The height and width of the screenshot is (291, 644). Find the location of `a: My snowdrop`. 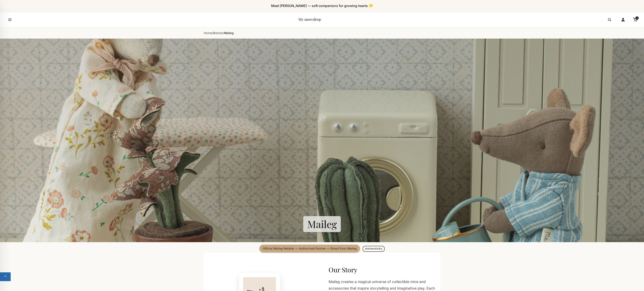

a: My snowdrop is located at coordinates (309, 19).